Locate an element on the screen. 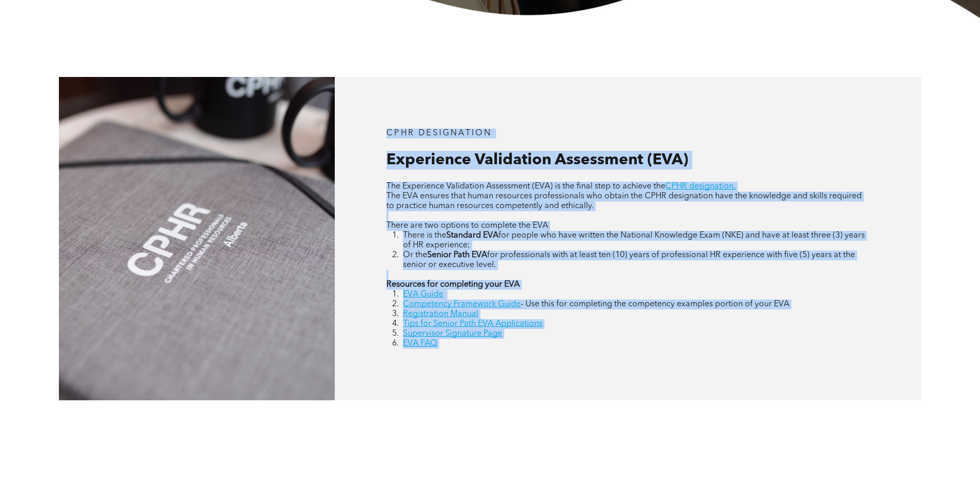 The width and height of the screenshot is (980, 501). a: Competency Framework Guide is located at coordinates (462, 304).